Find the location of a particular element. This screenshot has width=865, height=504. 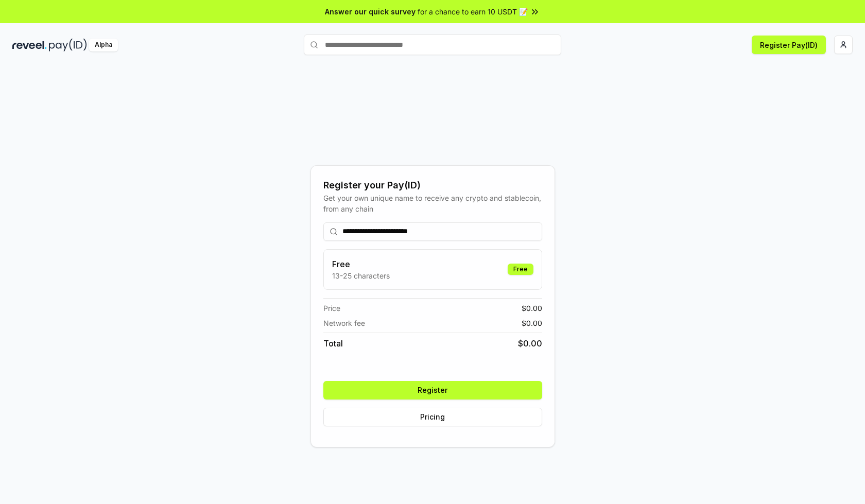

span: for a chance to earn 10 USDT 📝 is located at coordinates (473, 11).